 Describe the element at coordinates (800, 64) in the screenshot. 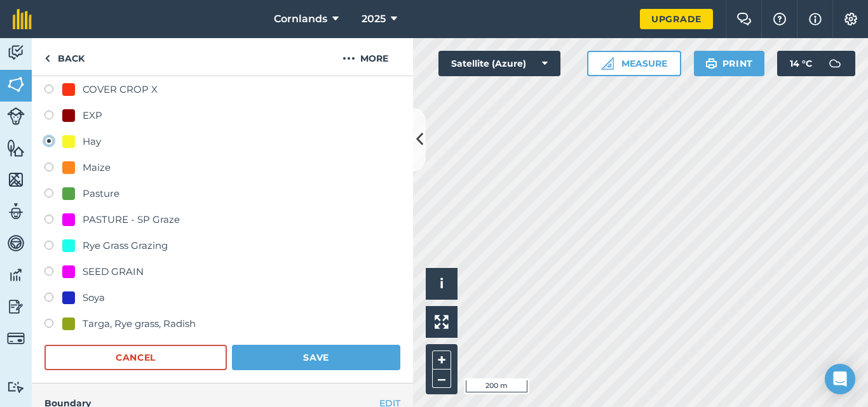

I see `span: 14 ° C` at that location.